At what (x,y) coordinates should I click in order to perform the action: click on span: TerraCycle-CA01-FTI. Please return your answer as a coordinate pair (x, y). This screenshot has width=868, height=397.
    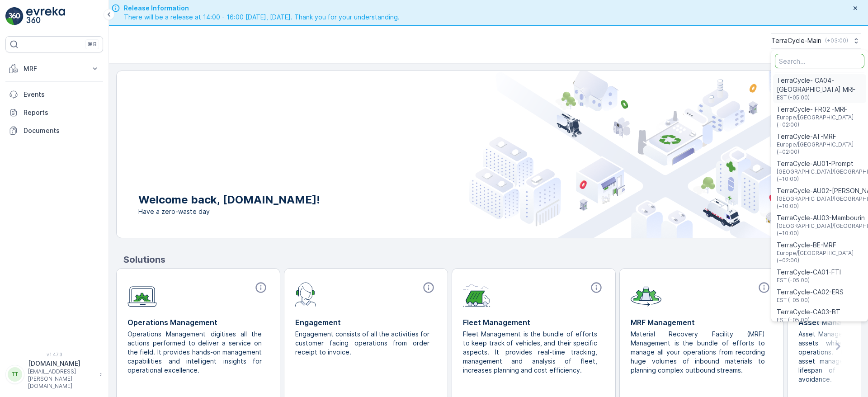
    Looking at the image, I should click on (809, 272).